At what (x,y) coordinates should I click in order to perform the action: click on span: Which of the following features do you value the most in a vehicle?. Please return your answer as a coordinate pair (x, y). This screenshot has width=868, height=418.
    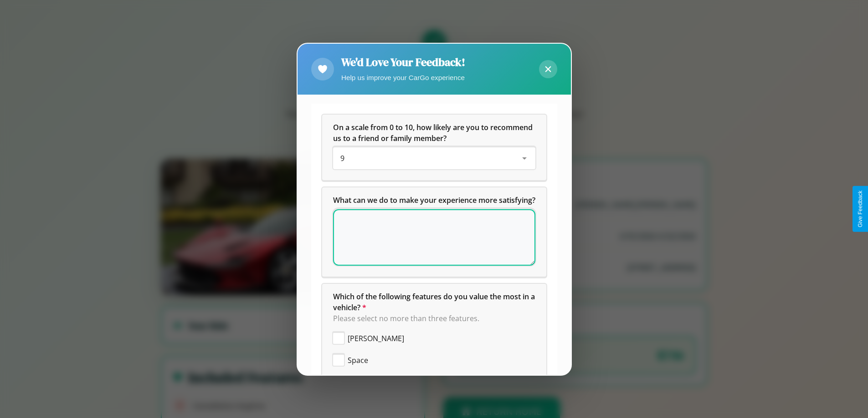
    Looking at the image, I should click on (434, 302).